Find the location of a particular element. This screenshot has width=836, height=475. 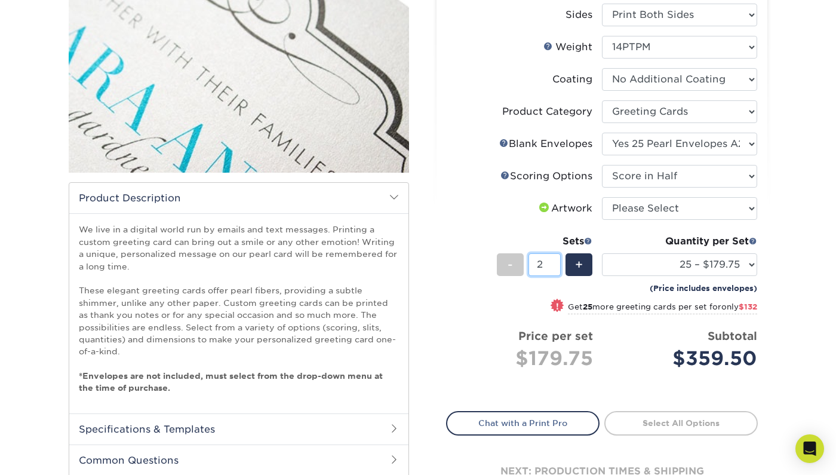

div: $179.75 is located at coordinates (525, 358).